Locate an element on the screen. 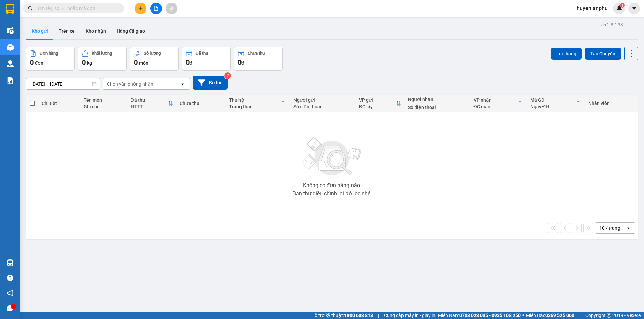 The image size is (644, 319). div: ĐC lấy is located at coordinates (378, 107).